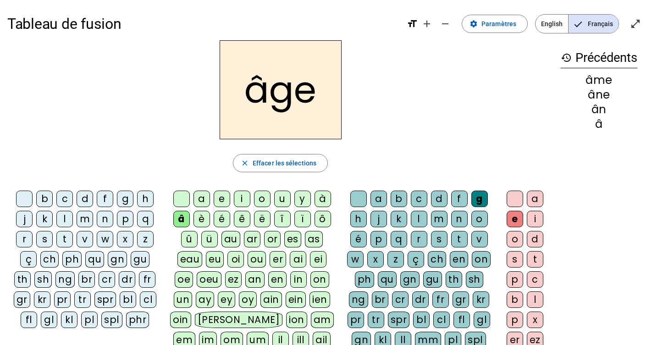 This screenshot has height=345, width=652. I want to click on div: j, so click(24, 219).